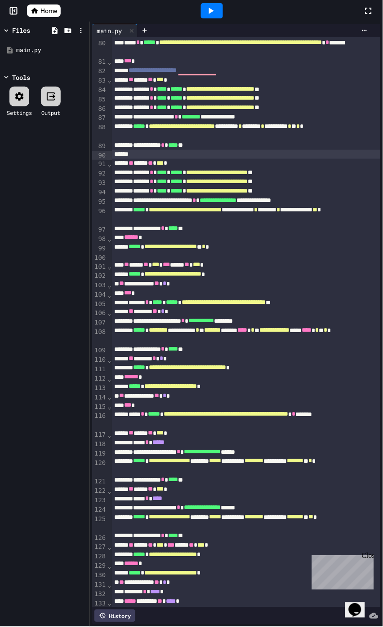  Describe the element at coordinates (99, 361) in the screenshot. I see `div: 110` at that location.